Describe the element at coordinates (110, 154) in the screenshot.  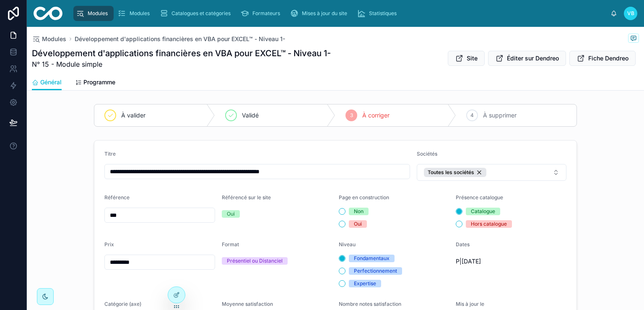
I see `span: Titre` at that location.